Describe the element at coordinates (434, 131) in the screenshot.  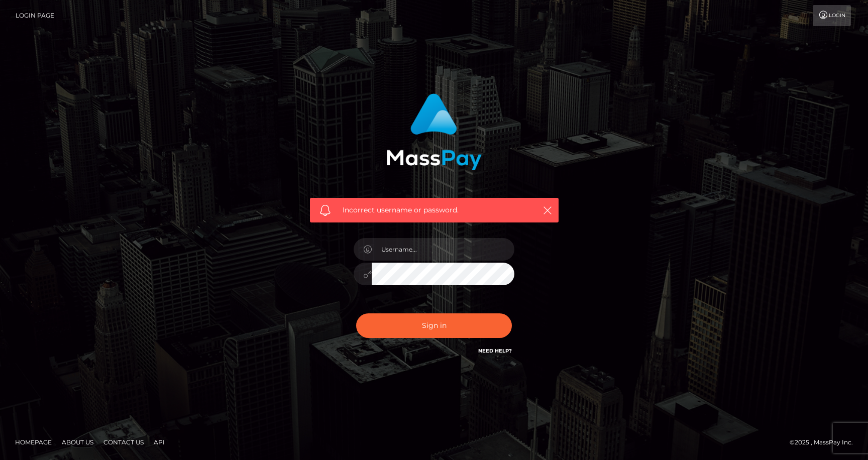
I see `img: MassPay Login` at that location.